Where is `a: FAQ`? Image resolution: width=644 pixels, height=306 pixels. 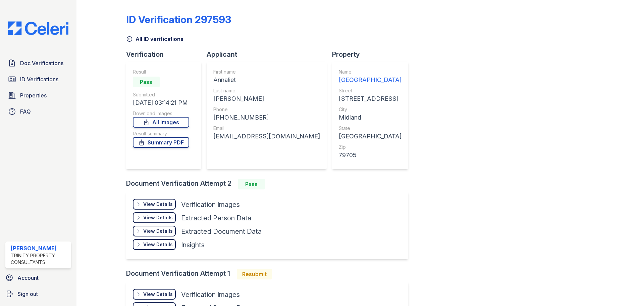
a: FAQ is located at coordinates (38, 112).